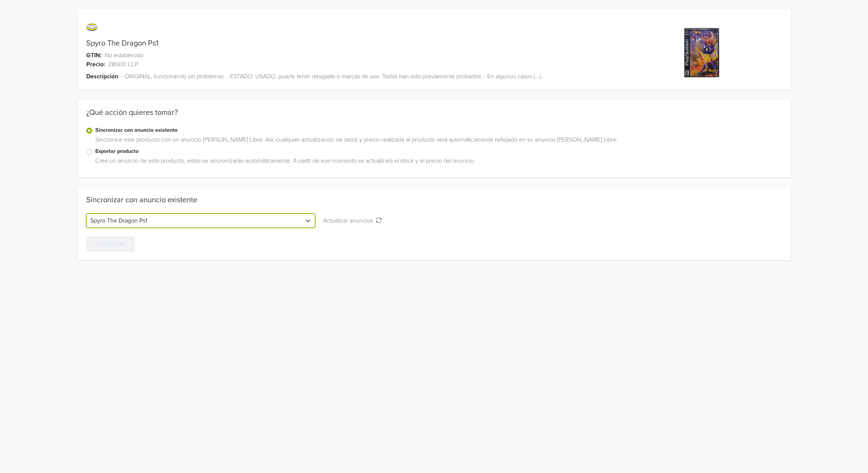 Image resolution: width=868 pixels, height=473 pixels. Describe the element at coordinates (331, 77) in the screenshot. I see `span: - ORIGINAL, funcionando sin problemas. - ESTADO: USADO, puede tener desgaste o marcas de uso. Tod...` at that location.